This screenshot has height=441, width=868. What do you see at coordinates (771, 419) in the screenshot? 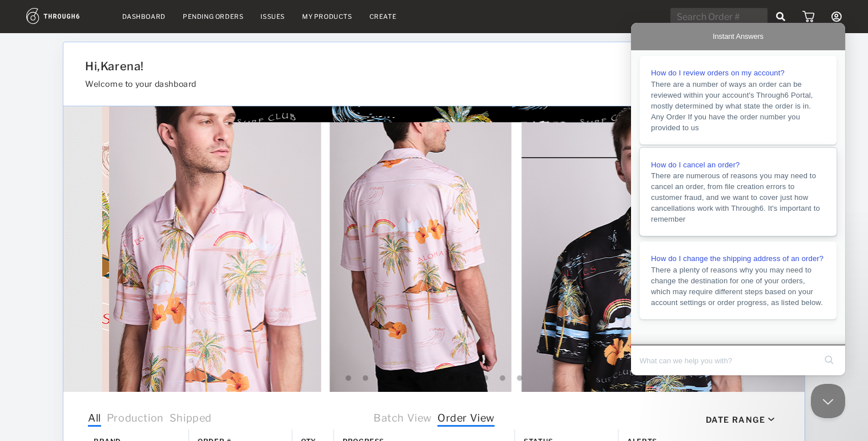
I see `img: icon_caret_down_black.69fb8af9.svg` at bounding box center [771, 419].